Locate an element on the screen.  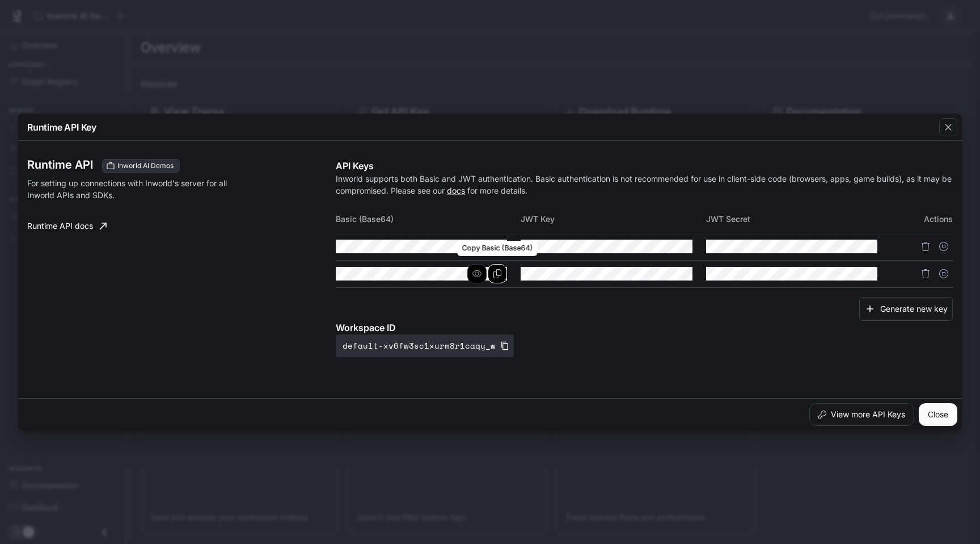
th: Basic (Base64) is located at coordinates (428, 219).